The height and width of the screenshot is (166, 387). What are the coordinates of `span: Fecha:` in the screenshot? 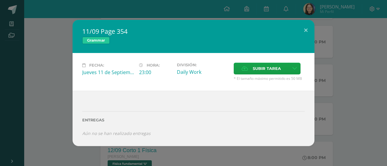 It's located at (96, 65).